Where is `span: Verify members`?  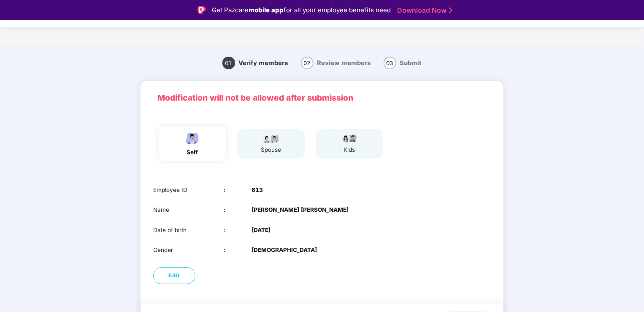
span: Verify members is located at coordinates (264, 63).